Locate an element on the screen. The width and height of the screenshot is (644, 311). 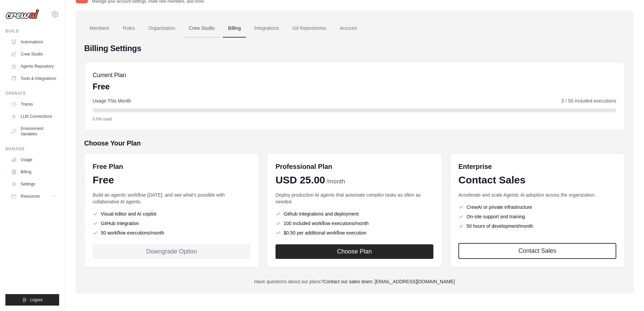
li: CrewAI or private infrastructure is located at coordinates (537, 207).